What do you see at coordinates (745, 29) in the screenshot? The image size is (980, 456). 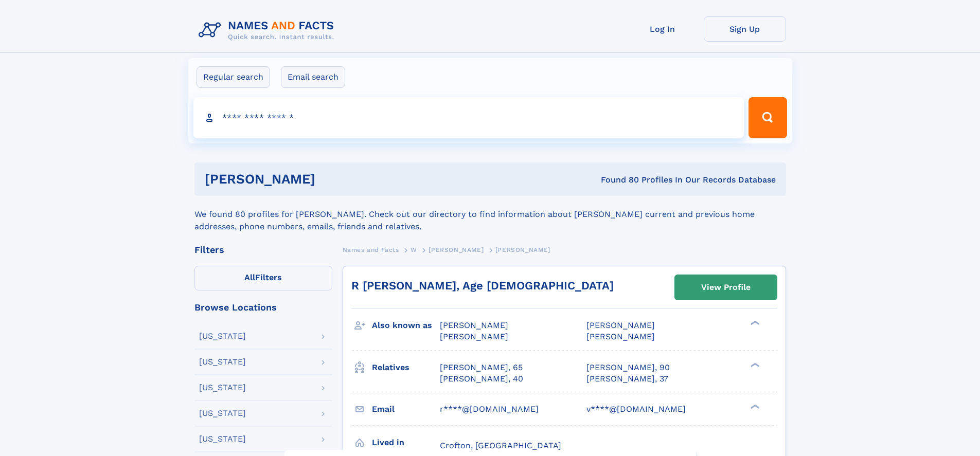 I see `a: Sign Up` at bounding box center [745, 29].